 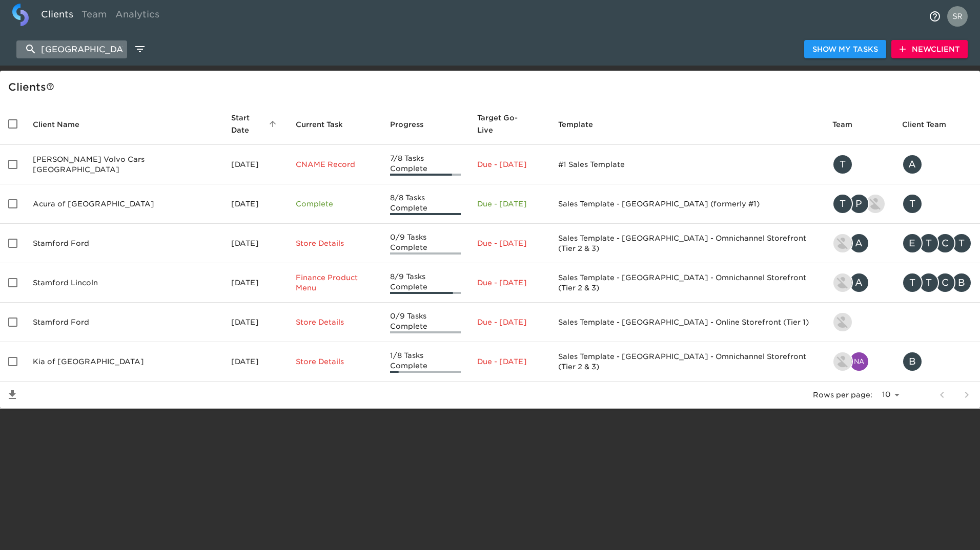 What do you see at coordinates (334, 164) in the screenshot?
I see `p: CNAME Record` at bounding box center [334, 164].